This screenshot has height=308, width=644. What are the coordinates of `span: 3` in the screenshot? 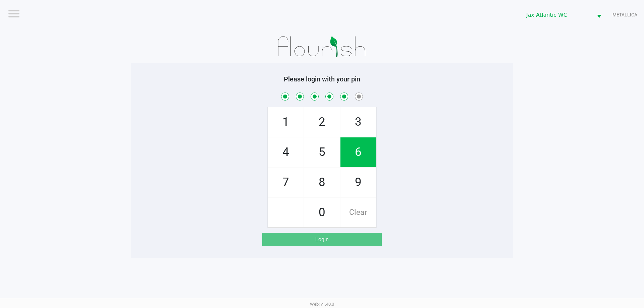 It's located at (358, 122).